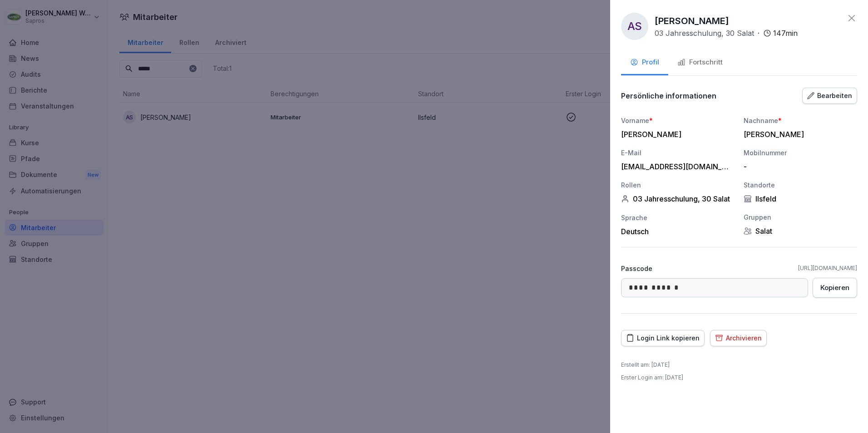 Image resolution: width=868 pixels, height=433 pixels. What do you see at coordinates (645, 63) in the screenshot?
I see `button: Profil` at bounding box center [645, 63].